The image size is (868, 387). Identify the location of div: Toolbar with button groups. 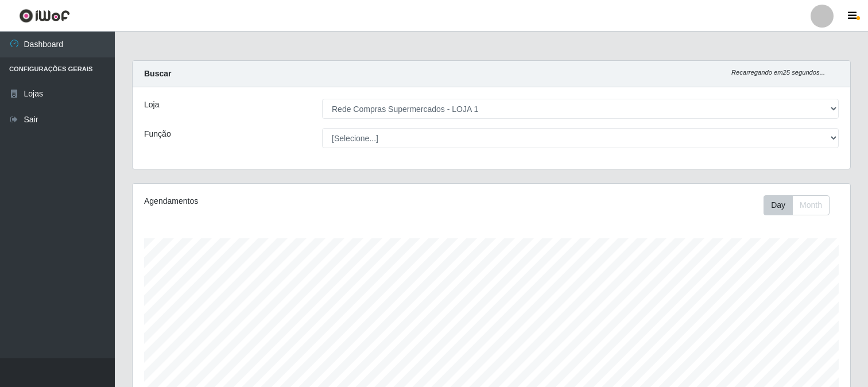
(801, 205).